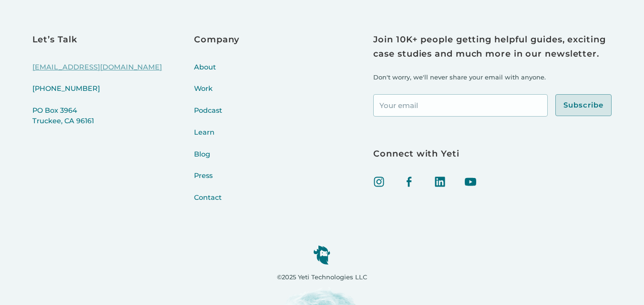 The image size is (644, 305). I want to click on a: PO Box 3964Truckee, CA 96161, so click(97, 122).